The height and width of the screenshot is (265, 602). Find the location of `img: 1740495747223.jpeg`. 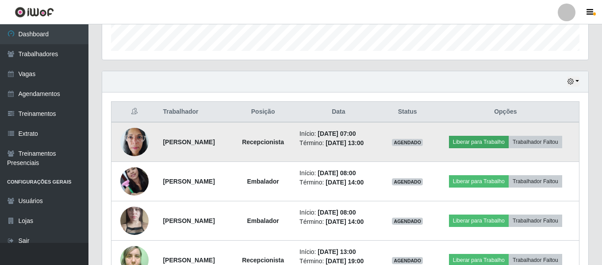

img: 1740495747223.jpeg is located at coordinates (134, 141).